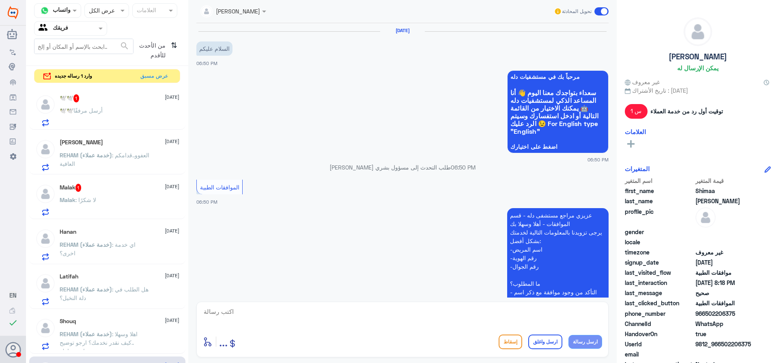 The image size is (779, 363). Describe the element at coordinates (86, 199) in the screenshot. I see `span: : لا شكرًا` at that location.